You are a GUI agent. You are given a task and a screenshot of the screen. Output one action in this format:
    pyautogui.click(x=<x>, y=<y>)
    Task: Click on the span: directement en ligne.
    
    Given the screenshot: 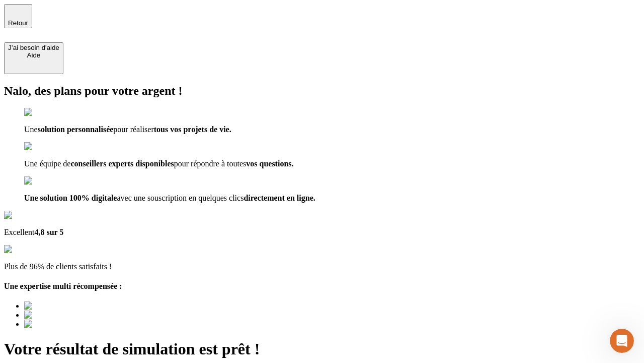 What is the action you would take?
    pyautogui.click(x=280, y=198)
    